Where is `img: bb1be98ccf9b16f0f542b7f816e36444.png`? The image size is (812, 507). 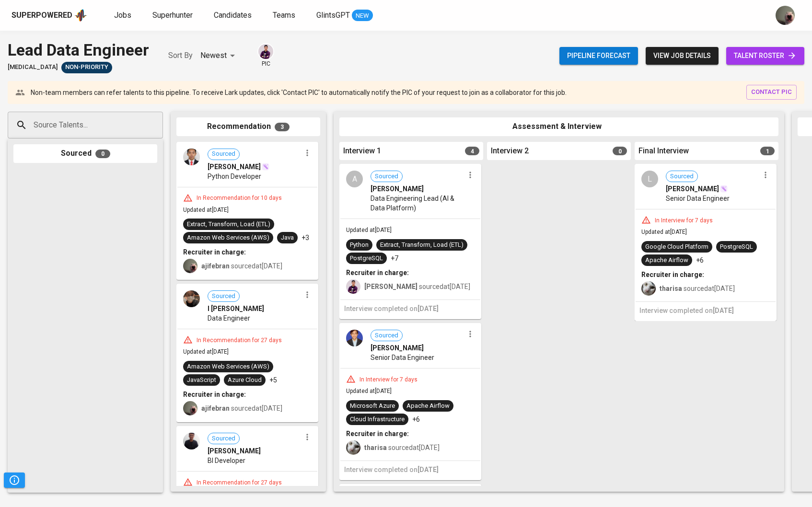
img: bb1be98ccf9b16f0f542b7f816e36444.png is located at coordinates (354, 338).